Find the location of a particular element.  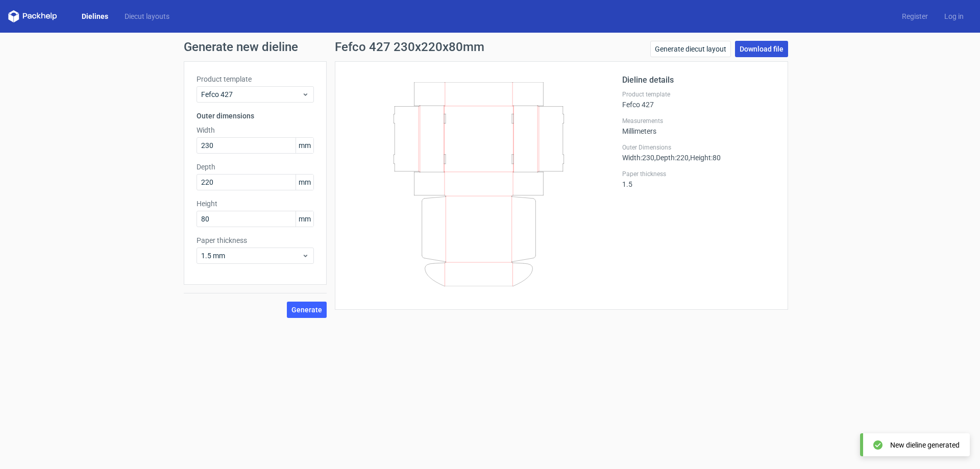

span: Fefco 427 is located at coordinates (251, 95).